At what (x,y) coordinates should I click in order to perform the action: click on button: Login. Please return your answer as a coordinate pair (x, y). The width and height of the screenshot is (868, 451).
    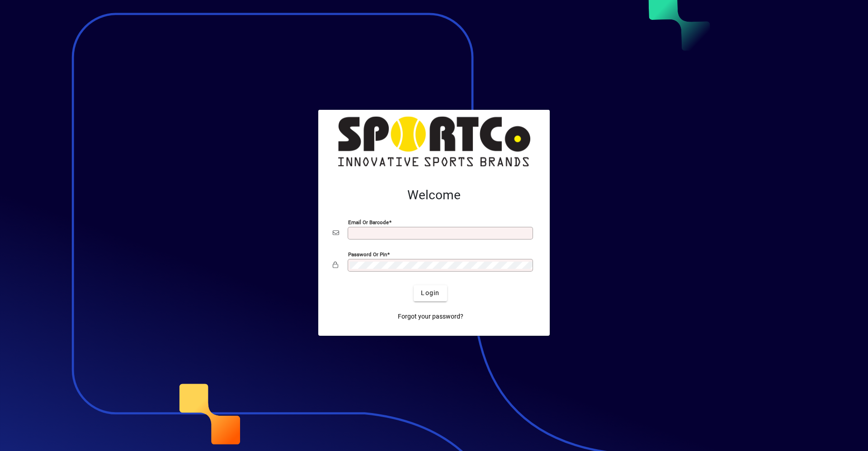
    Looking at the image, I should click on (430, 293).